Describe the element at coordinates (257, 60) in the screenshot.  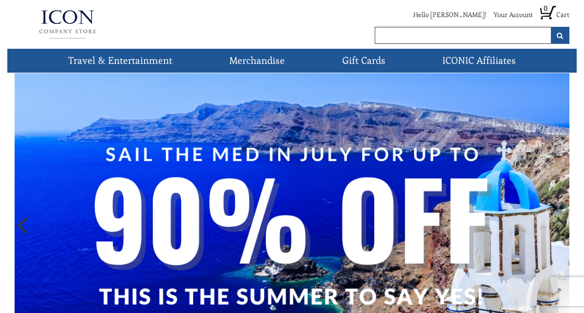
I see `a: Merchandise` at that location.